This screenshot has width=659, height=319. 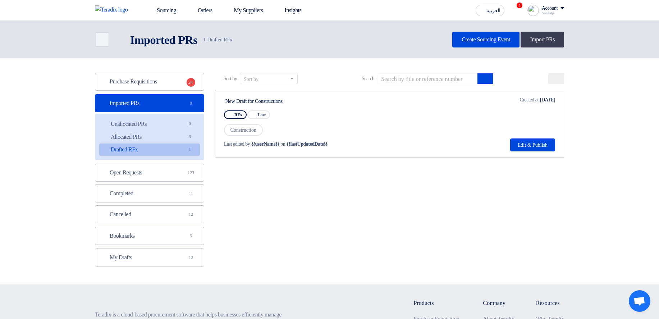 What do you see at coordinates (200, 10) in the screenshot?
I see `a: Orders` at bounding box center [200, 10].